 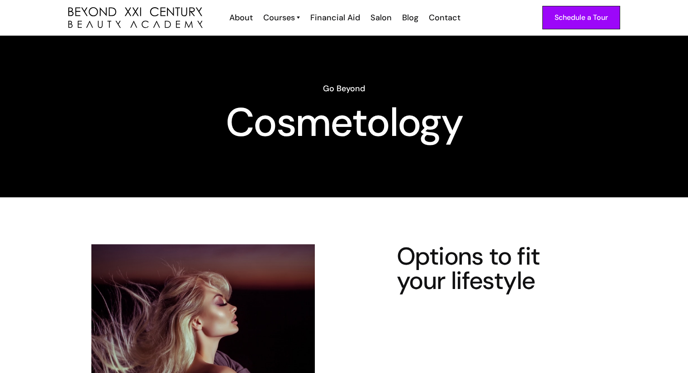 What do you see at coordinates (485, 269) in the screenshot?
I see `h4: Options to fit your lifestyle` at bounding box center [485, 269].